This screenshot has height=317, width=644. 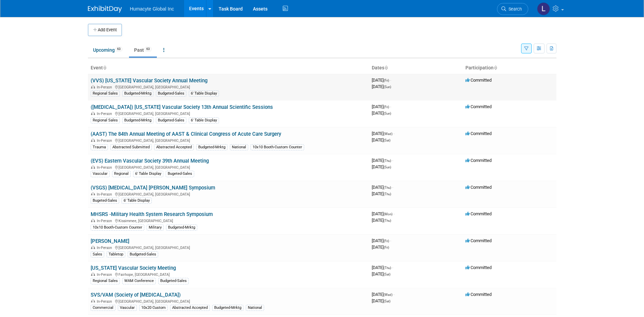 What do you see at coordinates (152, 214) in the screenshot?
I see `a: MHSRS -Military Health System Research Symposium` at bounding box center [152, 214].